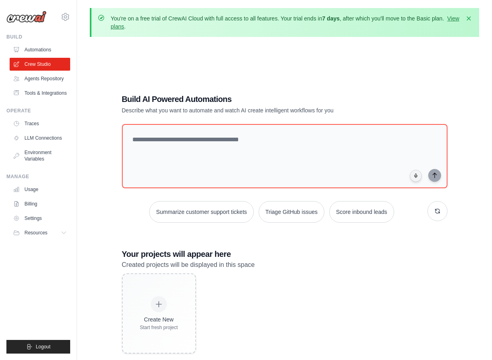 This screenshot has height=360, width=492. What do you see at coordinates (40, 124) in the screenshot?
I see `a: Traces` at bounding box center [40, 124].